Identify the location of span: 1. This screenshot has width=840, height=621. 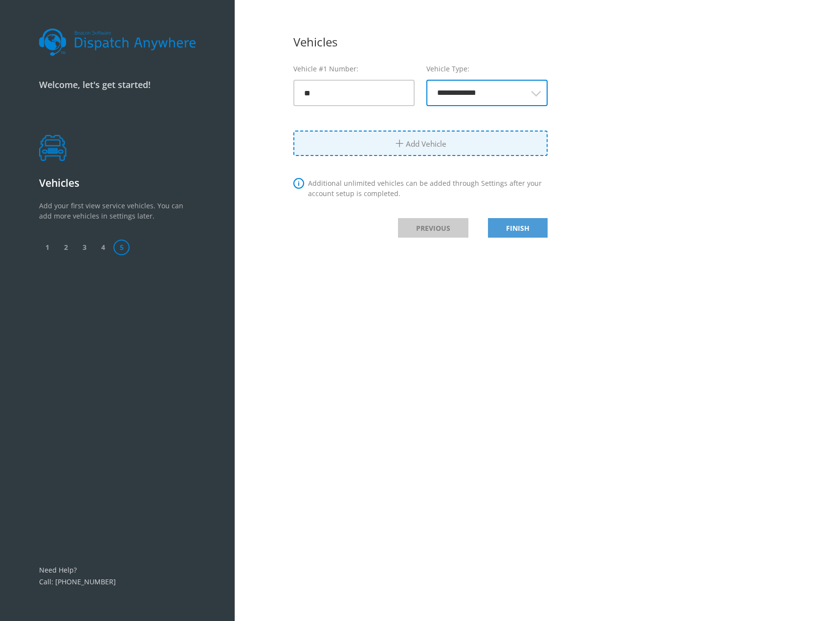
(47, 247).